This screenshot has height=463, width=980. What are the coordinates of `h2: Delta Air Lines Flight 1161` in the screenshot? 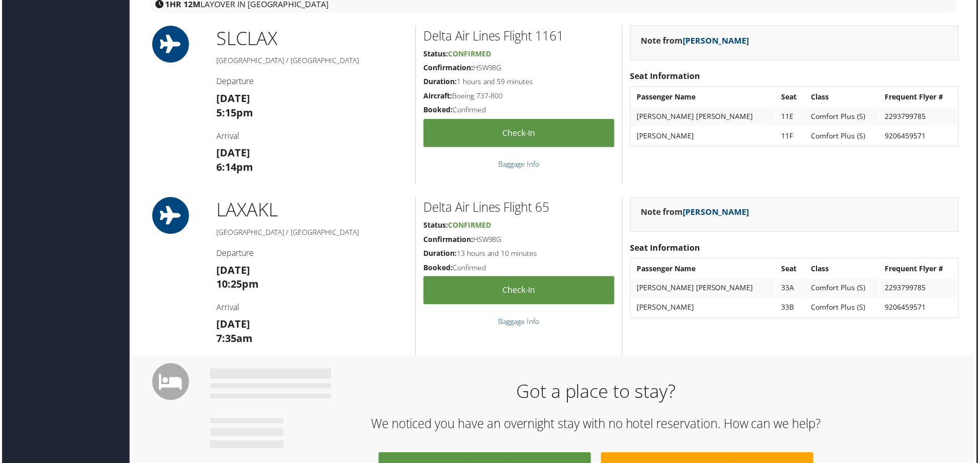 It's located at (519, 36).